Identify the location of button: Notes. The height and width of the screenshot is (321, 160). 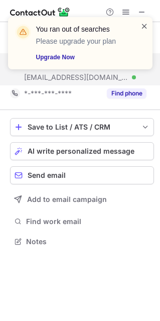
(82, 242).